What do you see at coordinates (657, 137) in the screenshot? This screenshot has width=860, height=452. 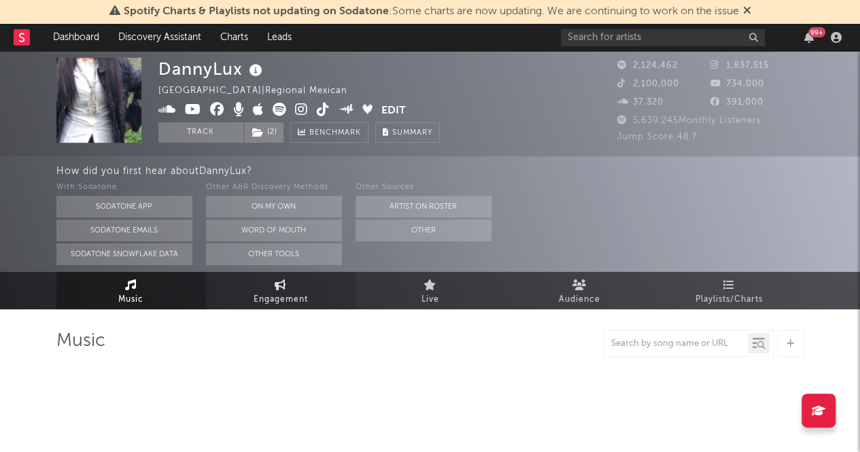 I see `span: Jump Score: 48.7` at bounding box center [657, 137].